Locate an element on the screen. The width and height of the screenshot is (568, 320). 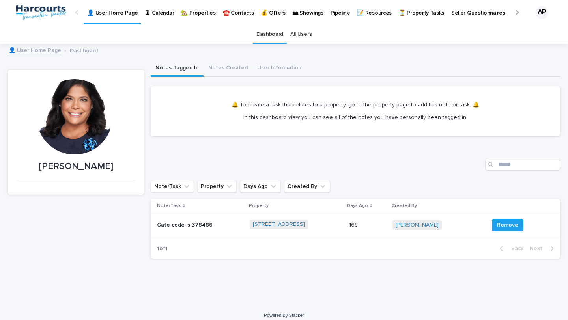
p: Days Ago is located at coordinates (357, 206).